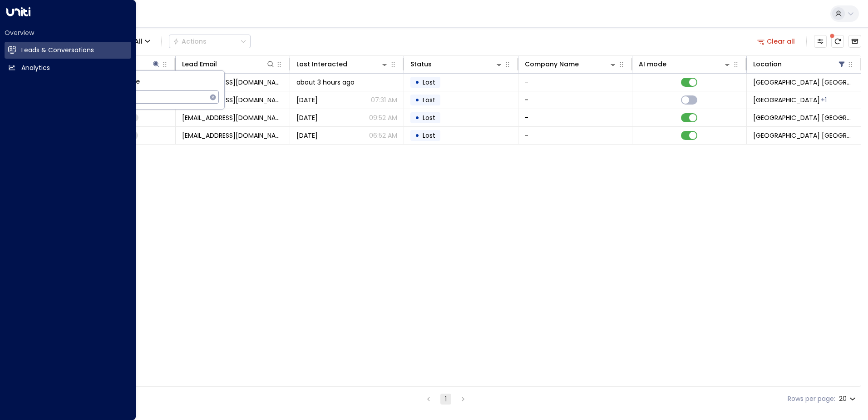  What do you see at coordinates (326, 82) in the screenshot?
I see `span: about 3 hours ago` at bounding box center [326, 82].